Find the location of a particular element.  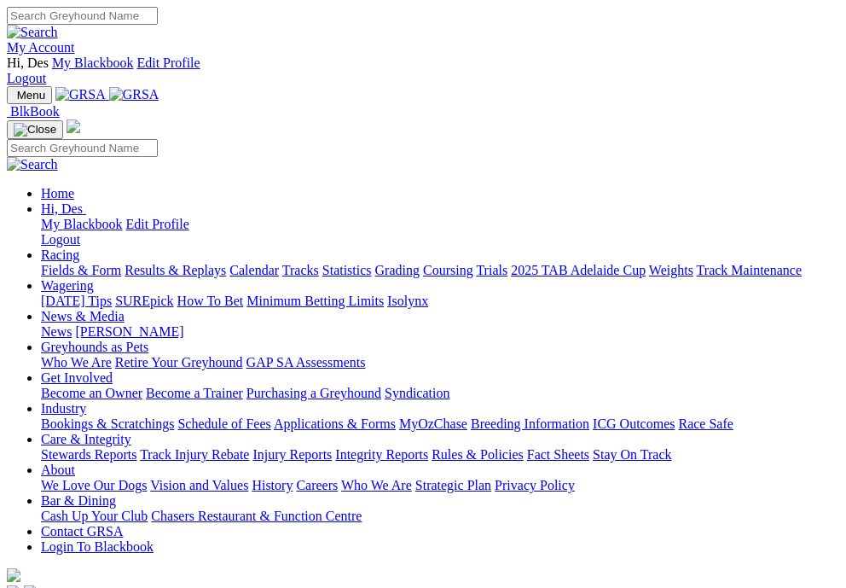

a: Race Safe is located at coordinates (706, 423).